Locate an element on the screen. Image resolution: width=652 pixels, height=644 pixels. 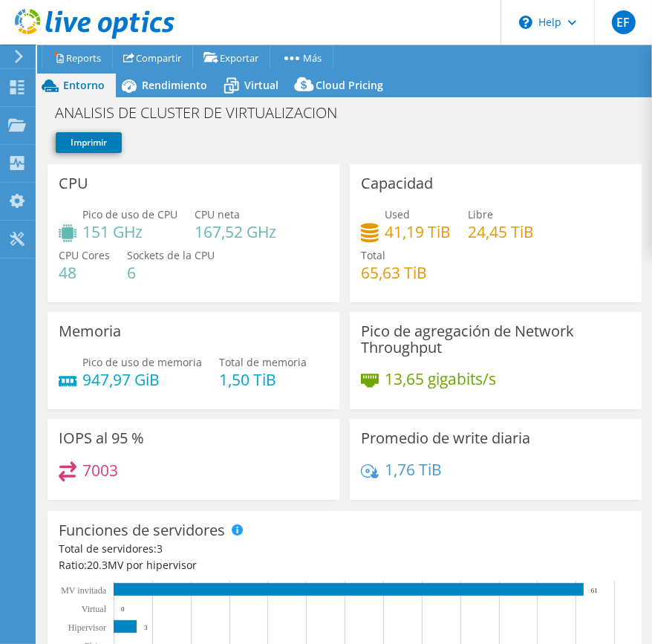
span: Virtual is located at coordinates (262, 85).